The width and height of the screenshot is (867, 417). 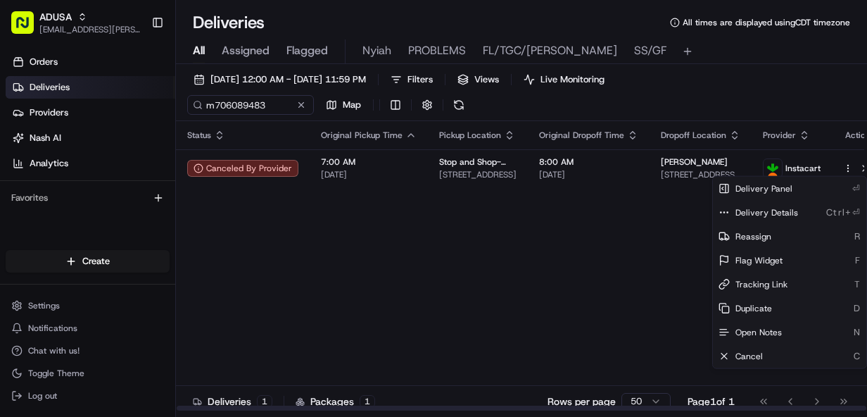 I want to click on span: C, so click(x=857, y=356).